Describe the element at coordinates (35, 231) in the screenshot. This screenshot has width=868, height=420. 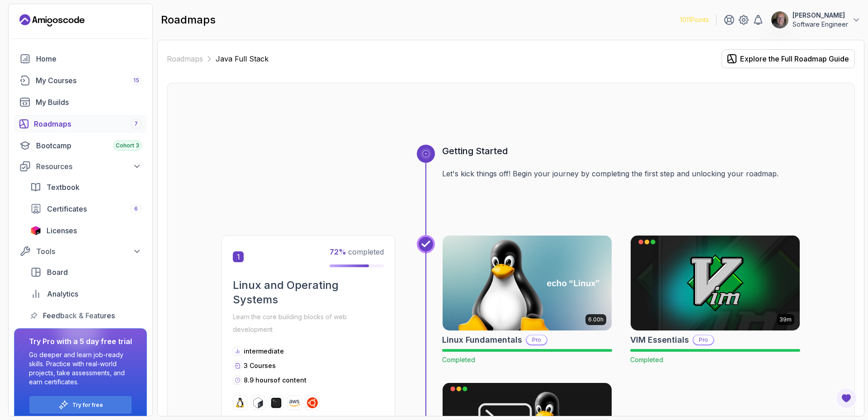
I see `img: jetbrains icon` at that location.